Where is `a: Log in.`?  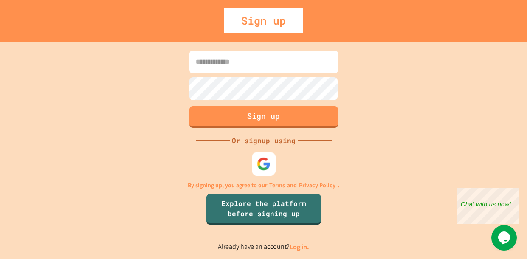
a: Log in. is located at coordinates (299, 247).